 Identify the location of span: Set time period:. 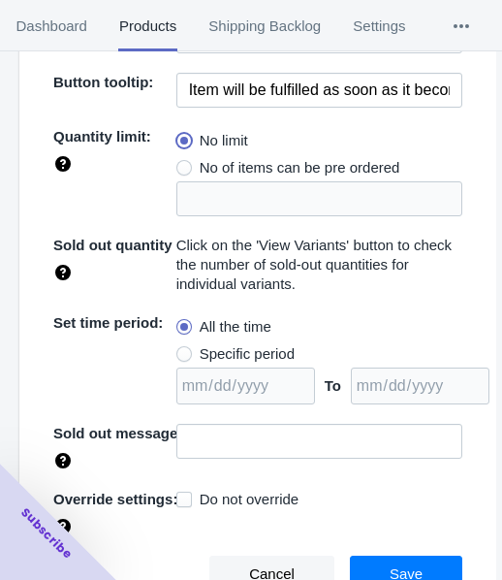
(108, 322).